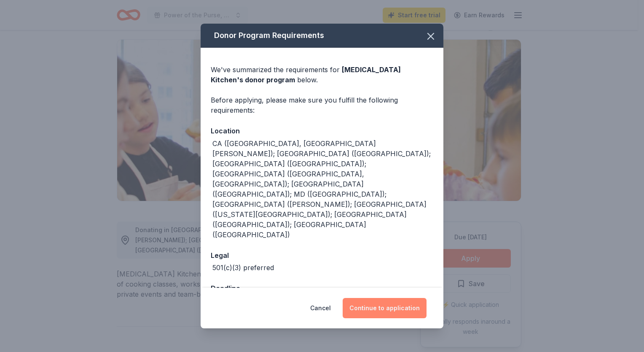 Image resolution: width=644 pixels, height=352 pixels. I want to click on div: Location, so click(322, 131).